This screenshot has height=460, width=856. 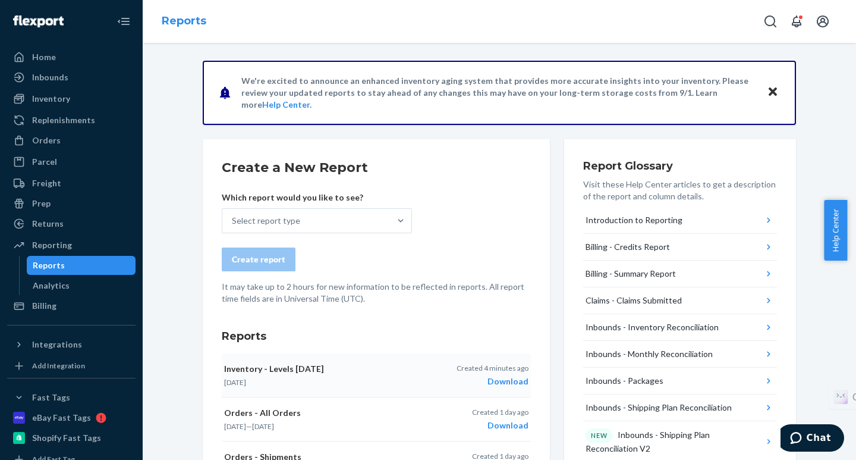 I want to click on div: Billing - Credits Report, so click(x=628, y=247).